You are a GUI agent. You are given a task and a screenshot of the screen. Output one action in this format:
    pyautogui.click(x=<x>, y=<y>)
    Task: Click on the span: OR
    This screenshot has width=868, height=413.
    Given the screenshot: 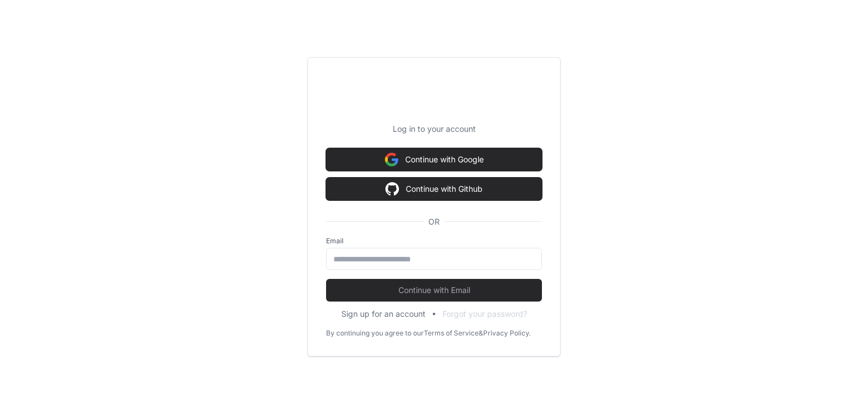 What is the action you would take?
    pyautogui.click(x=434, y=222)
    